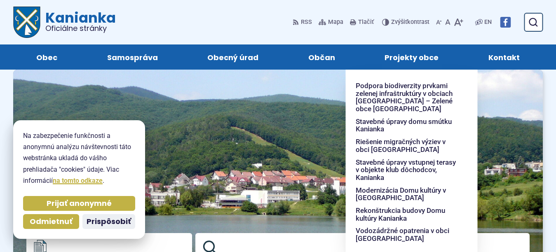  Describe the element at coordinates (233, 57) in the screenshot. I see `a: Obecný úrad` at that location.